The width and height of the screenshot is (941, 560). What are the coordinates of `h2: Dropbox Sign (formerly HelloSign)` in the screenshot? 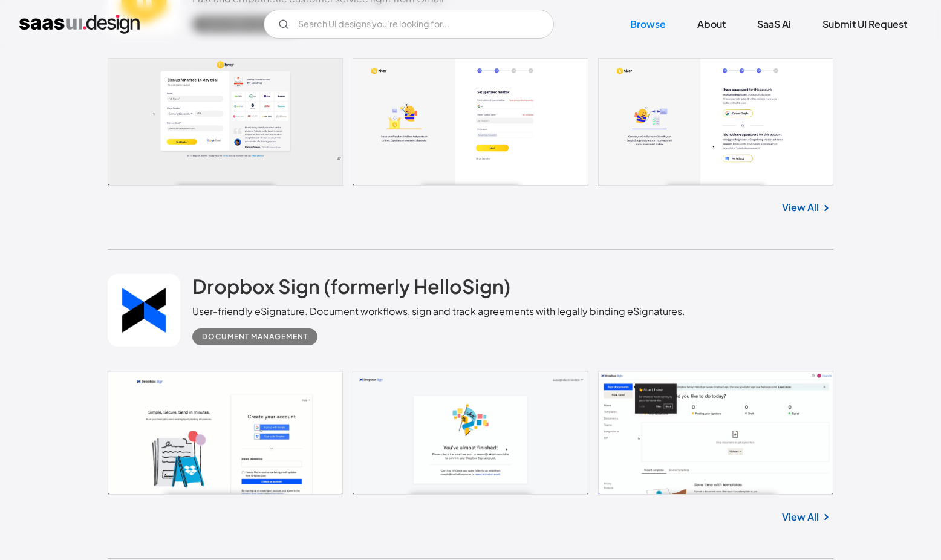 It's located at (351, 286).